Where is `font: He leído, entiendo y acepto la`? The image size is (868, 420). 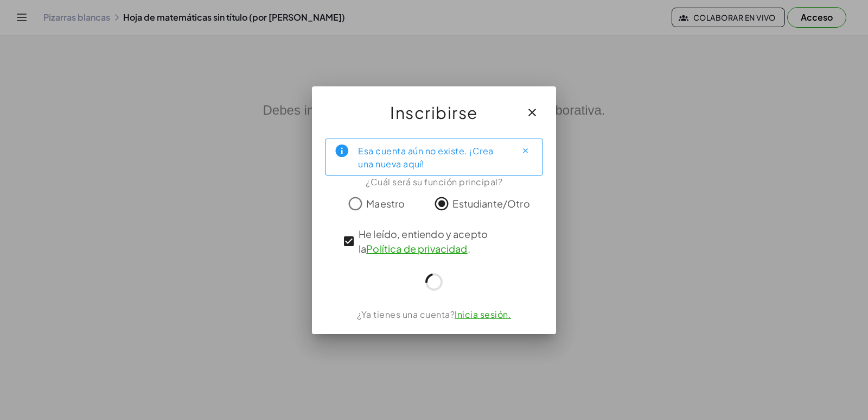 font: He leído, entiendo y acepto la is located at coordinates (424, 241).